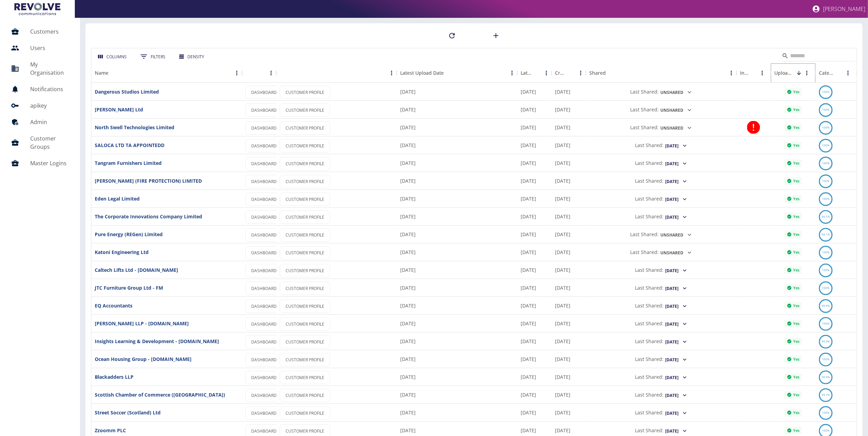 Image resolution: width=868 pixels, height=436 pixels. What do you see at coordinates (127, 91) in the screenshot?
I see `a: Dangerous Studios Limited` at bounding box center [127, 91].